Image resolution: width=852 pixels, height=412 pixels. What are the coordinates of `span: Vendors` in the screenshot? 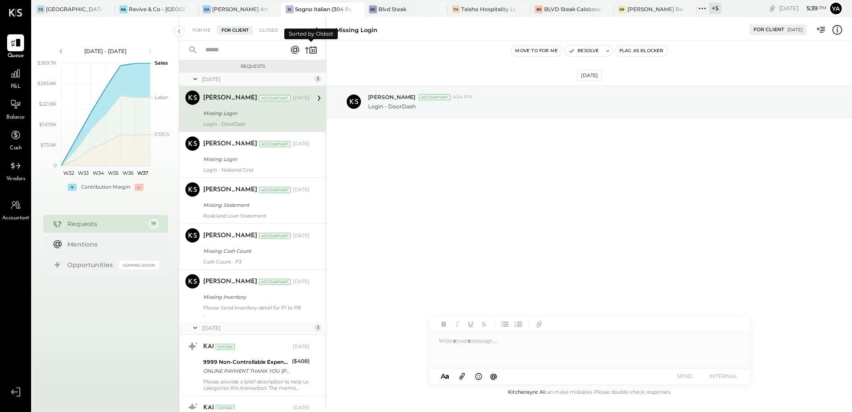 It's located at (16, 179).